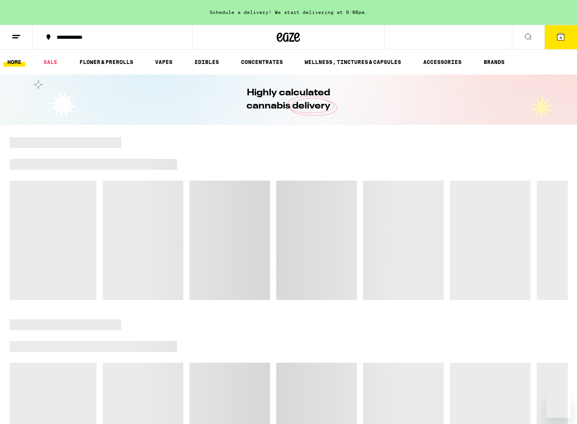  Describe the element at coordinates (353, 62) in the screenshot. I see `a: WELLNESS, TINCTURES & CAPSULES` at that location.